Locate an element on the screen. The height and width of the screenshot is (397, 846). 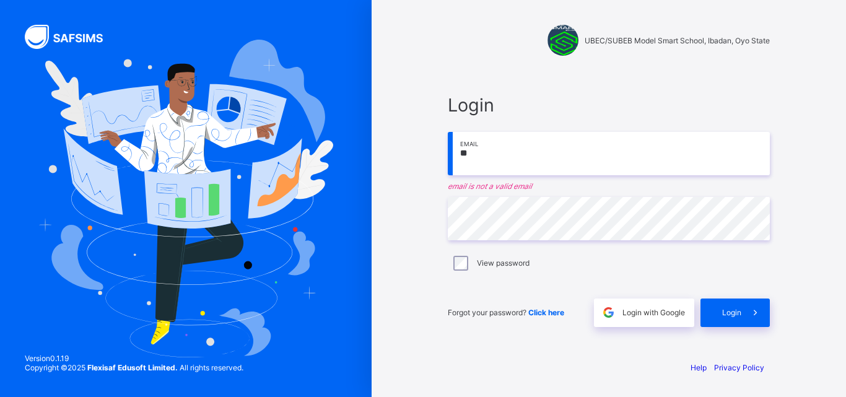
strong: Flexisaf Edusoft Limited. is located at coordinates (133, 367).